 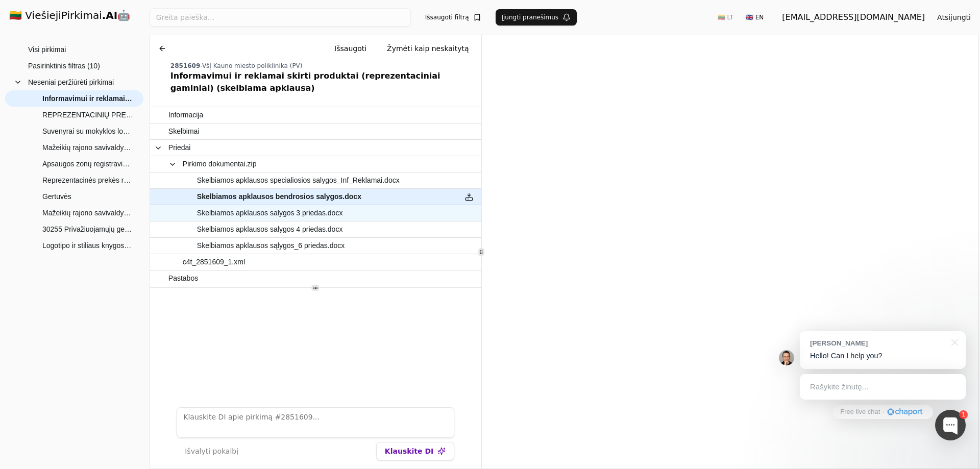 What do you see at coordinates (88, 99) in the screenshot?
I see `span: Informavimui ir reklamai skirti produktai (reprezentaciniai gaminiai) (skelbiama apklausa)` at bounding box center [88, 99].